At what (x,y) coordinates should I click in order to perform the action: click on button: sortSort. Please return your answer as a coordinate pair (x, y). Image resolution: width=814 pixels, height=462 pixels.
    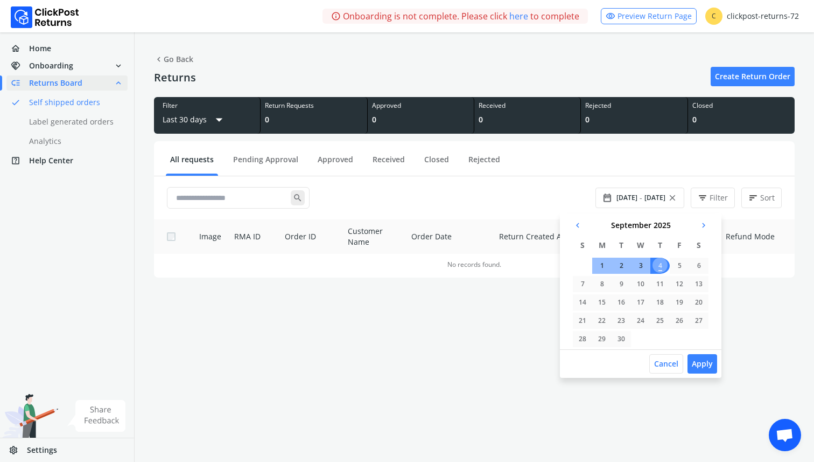
    Looking at the image, I should click on (762, 198).